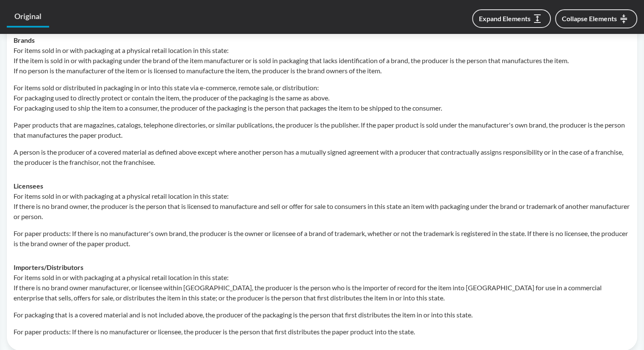  What do you see at coordinates (28, 17) in the screenshot?
I see `a: Original` at bounding box center [28, 17].